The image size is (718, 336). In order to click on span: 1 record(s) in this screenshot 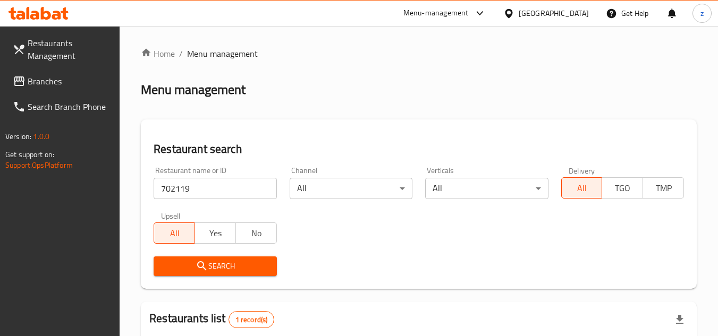, I will do `click(251, 320)`.